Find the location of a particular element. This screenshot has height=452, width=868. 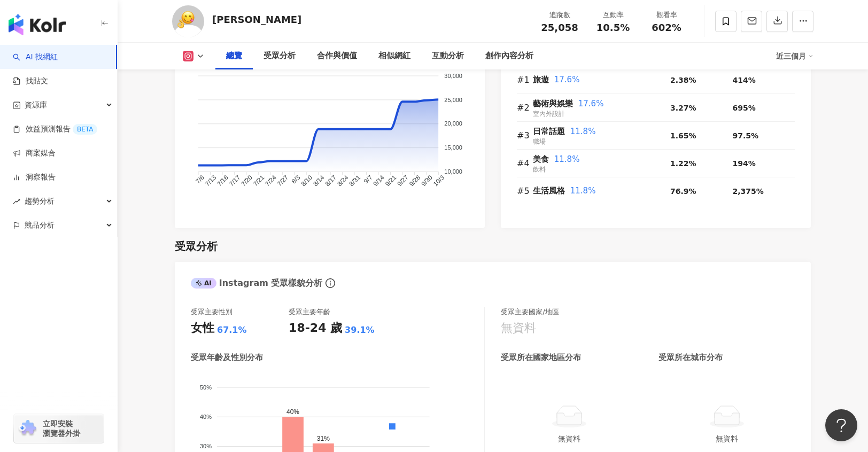

a: 洞察報告 is located at coordinates (34, 177).